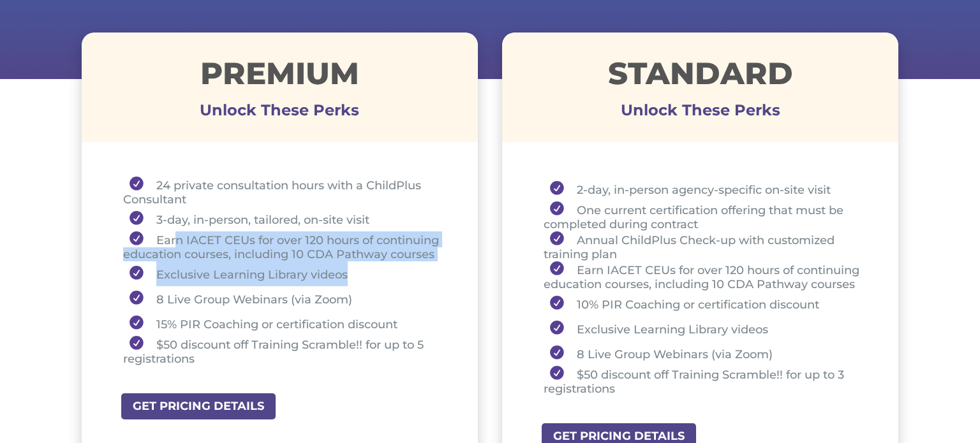 Image resolution: width=980 pixels, height=443 pixels. I want to click on li: Annual ChildPlus Check-up with customized training plan, so click(705, 246).